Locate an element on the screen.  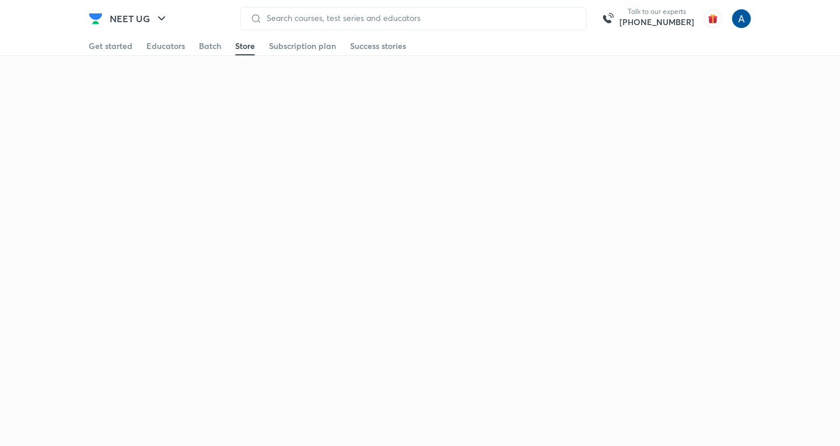
div: Get started is located at coordinates (110, 46).